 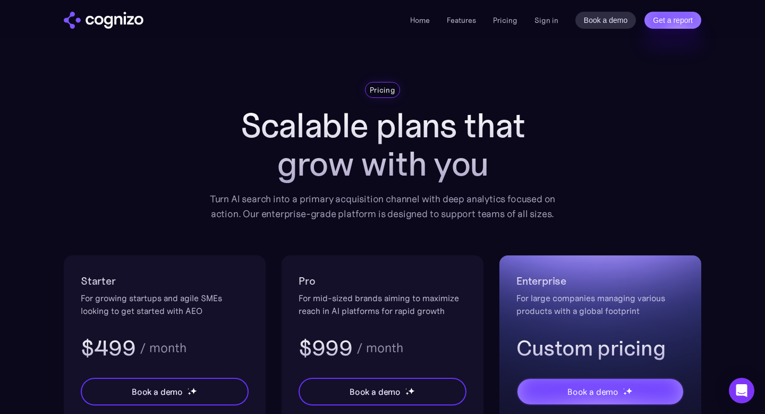 I want to click on h1: Scalable plans that grow with you, so click(x=383, y=145).